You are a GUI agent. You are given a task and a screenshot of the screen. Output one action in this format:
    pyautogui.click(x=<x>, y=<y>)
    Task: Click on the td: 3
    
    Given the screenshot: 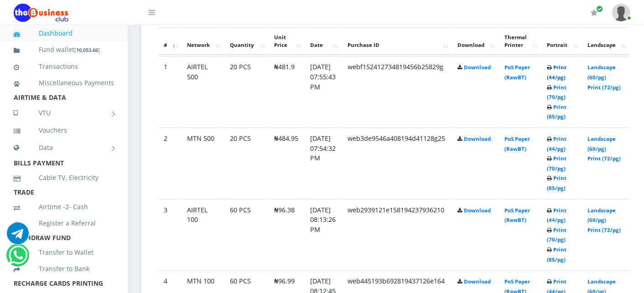 What is the action you would take?
    pyautogui.click(x=169, y=234)
    